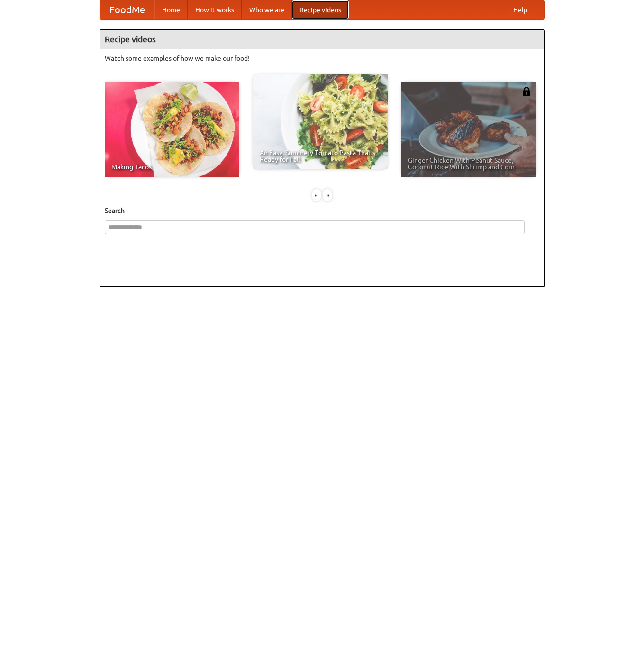 The width and height of the screenshot is (644, 671). Describe the element at coordinates (172, 129) in the screenshot. I see `a: Making Tacos` at that location.